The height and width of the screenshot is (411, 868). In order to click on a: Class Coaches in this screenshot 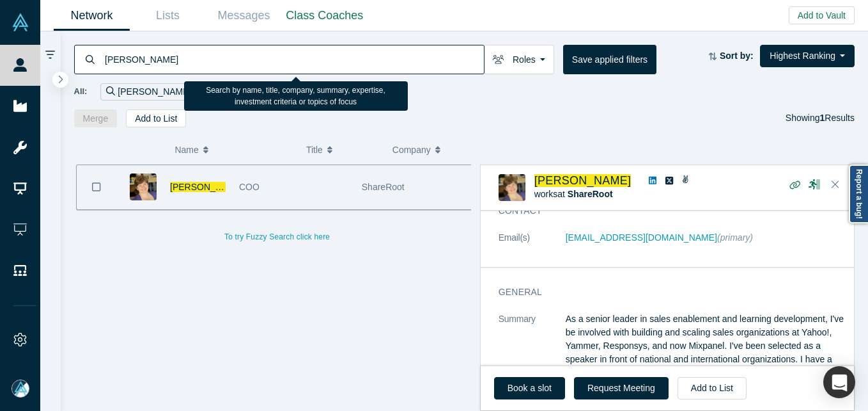, I will do `click(325, 15)`.